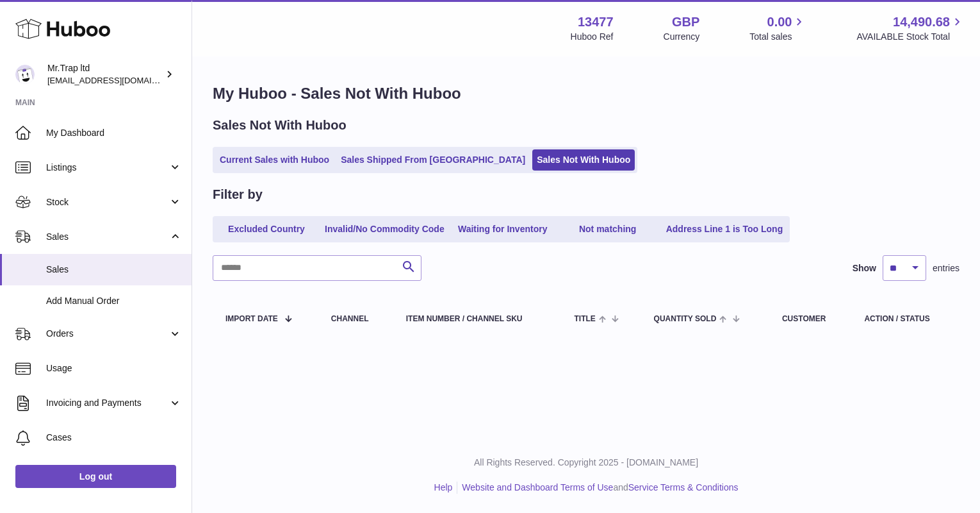 The width and height of the screenshot is (980, 513). I want to click on a: Invalid/No Commodity Code, so click(385, 229).